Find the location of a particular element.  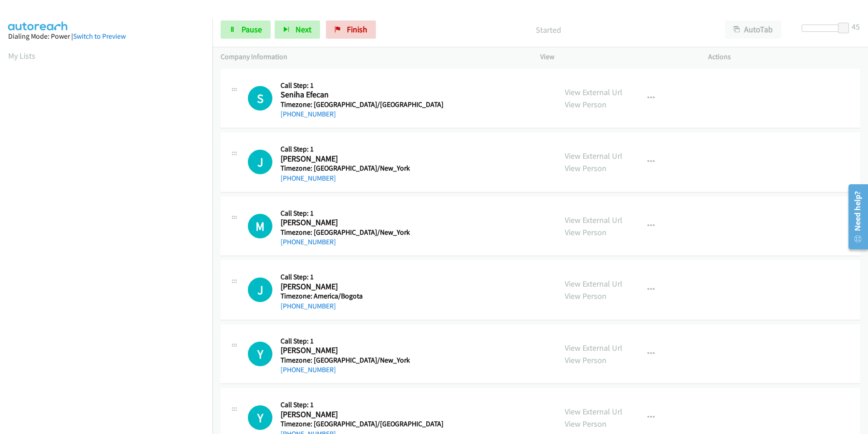

h1: S is located at coordinates (260, 98).